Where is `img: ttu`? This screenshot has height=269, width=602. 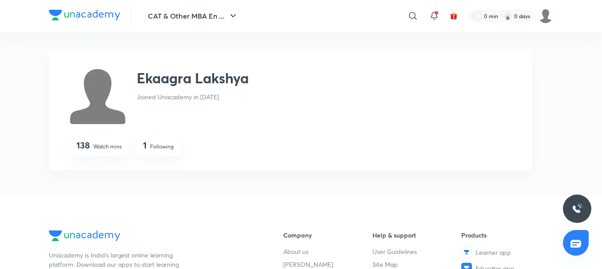 img: ttu is located at coordinates (577, 209).